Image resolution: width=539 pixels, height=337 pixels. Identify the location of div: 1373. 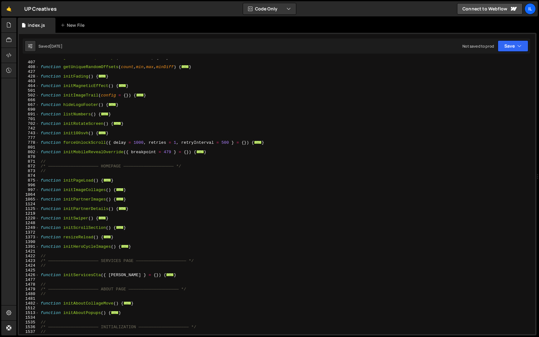
(29, 237).